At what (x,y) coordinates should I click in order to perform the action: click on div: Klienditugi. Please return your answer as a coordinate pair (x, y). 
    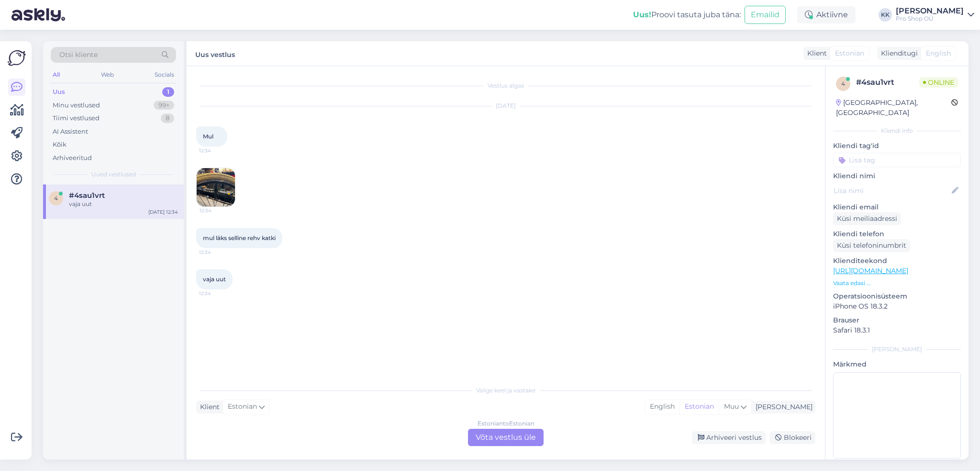
    Looking at the image, I should click on (897, 53).